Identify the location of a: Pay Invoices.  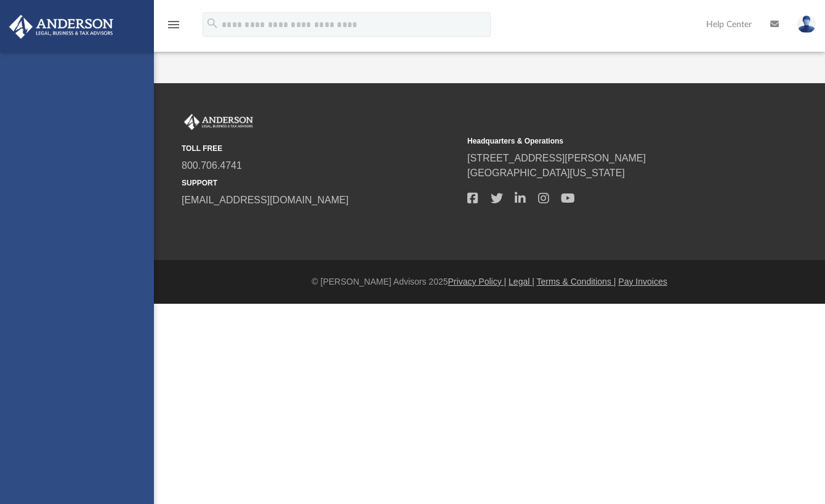
(642, 281).